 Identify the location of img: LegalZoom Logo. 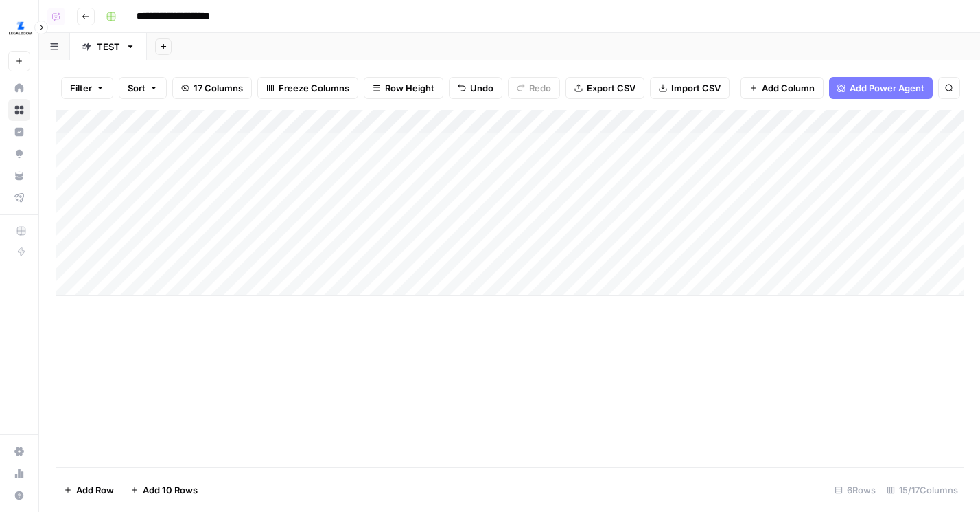
(21, 28).